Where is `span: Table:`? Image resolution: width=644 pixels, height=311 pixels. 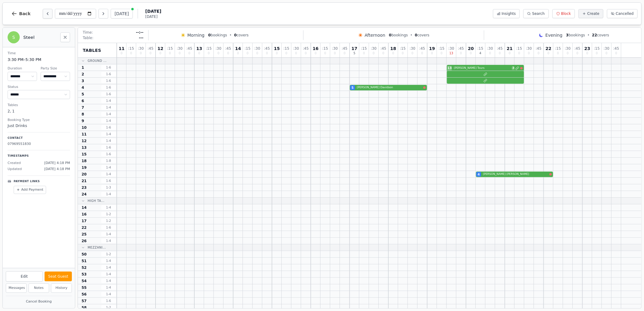 span: Table: is located at coordinates (88, 38).